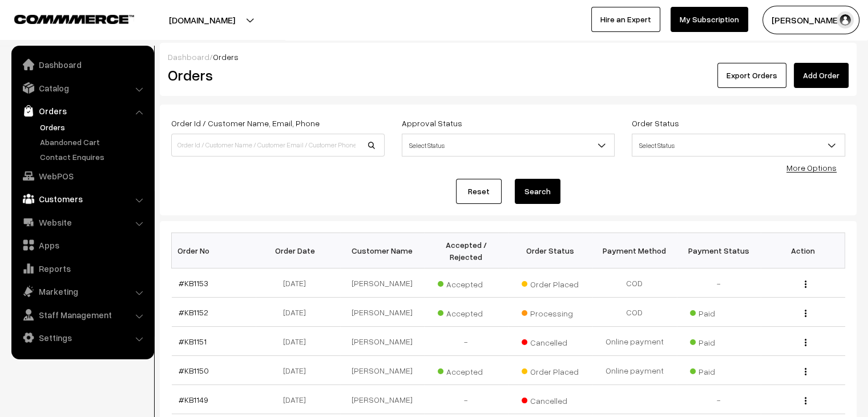 The image size is (868, 417). I want to click on img: COMMMERCE, so click(74, 19).